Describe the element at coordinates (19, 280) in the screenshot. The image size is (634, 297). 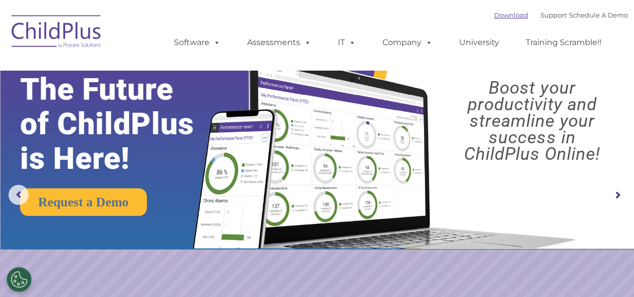
I see `button: Cookies Settings` at that location.